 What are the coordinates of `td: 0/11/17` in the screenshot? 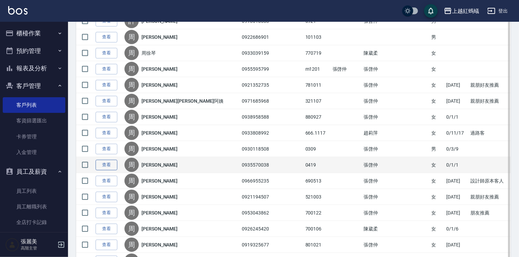 It's located at (456, 133).